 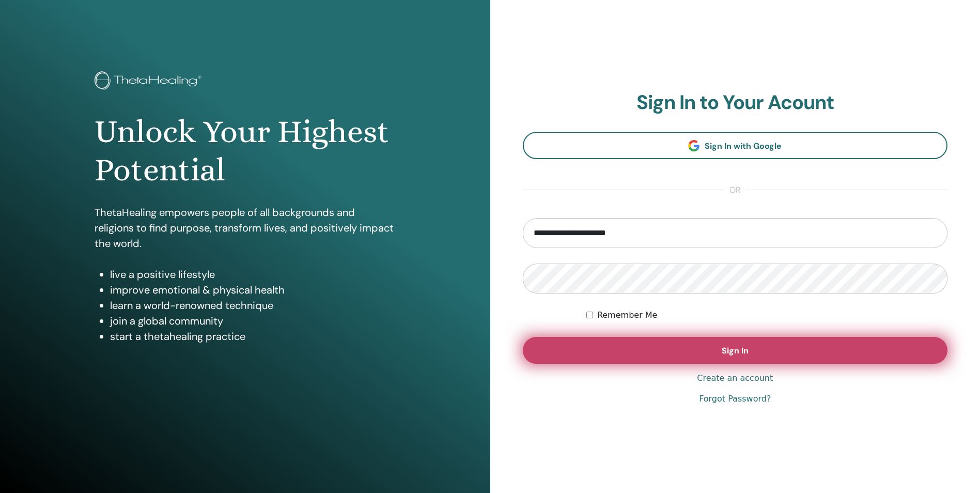 I want to click on li: learn a world-renowned technique, so click(x=252, y=305).